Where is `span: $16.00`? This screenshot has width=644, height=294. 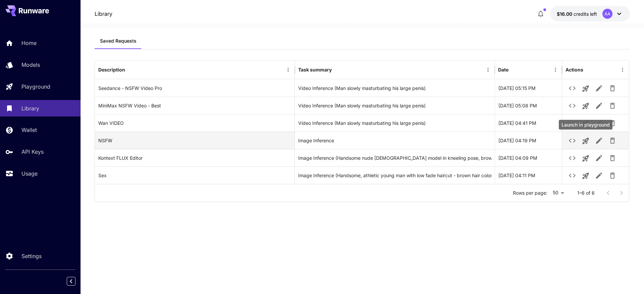
span: $16.00 is located at coordinates (565, 14).